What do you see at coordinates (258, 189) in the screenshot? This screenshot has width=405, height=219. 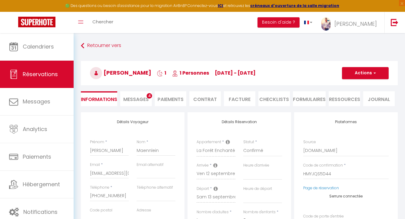 I see `label: Heure de départ` at bounding box center [258, 189].